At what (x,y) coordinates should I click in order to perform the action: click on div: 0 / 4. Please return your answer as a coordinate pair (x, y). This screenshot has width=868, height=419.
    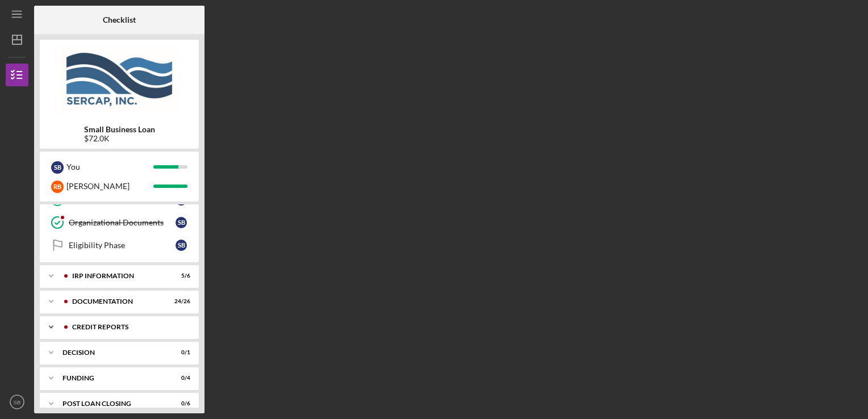
    Looking at the image, I should click on (180, 378).